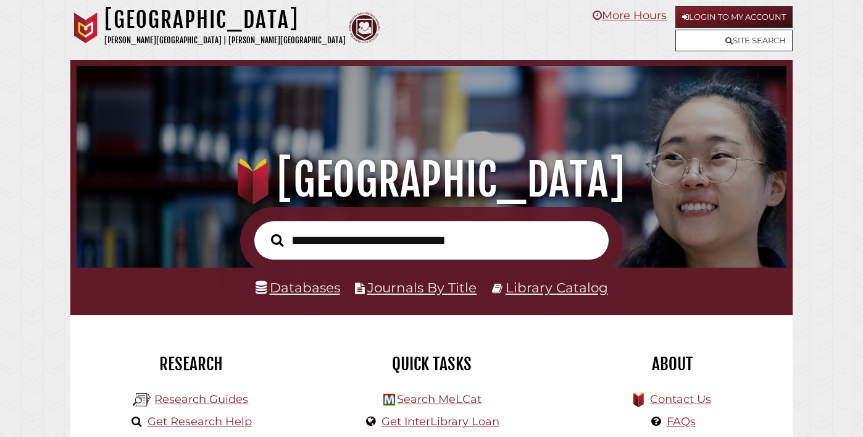 This screenshot has width=863, height=437. What do you see at coordinates (364, 28) in the screenshot?
I see `img: Calvin Theological Seminary` at bounding box center [364, 28].